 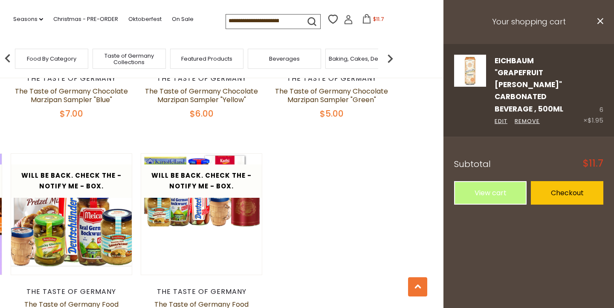 What do you see at coordinates (71, 113) in the screenshot?
I see `span: $7.00` at bounding box center [71, 113].